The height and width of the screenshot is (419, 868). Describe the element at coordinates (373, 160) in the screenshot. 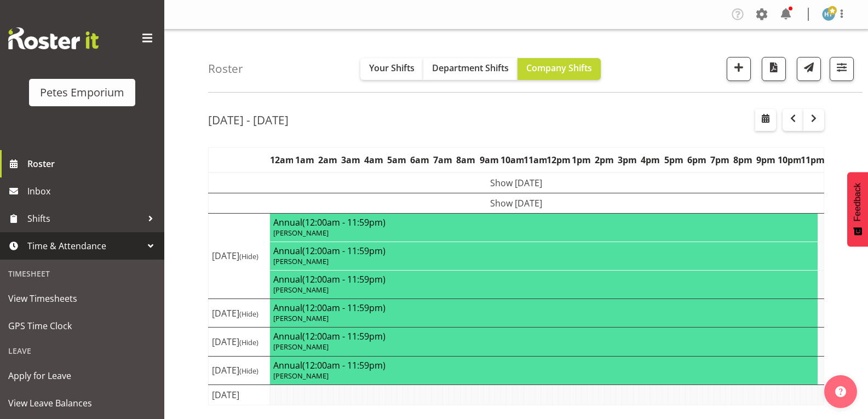

I see `th: 4am` at that location.